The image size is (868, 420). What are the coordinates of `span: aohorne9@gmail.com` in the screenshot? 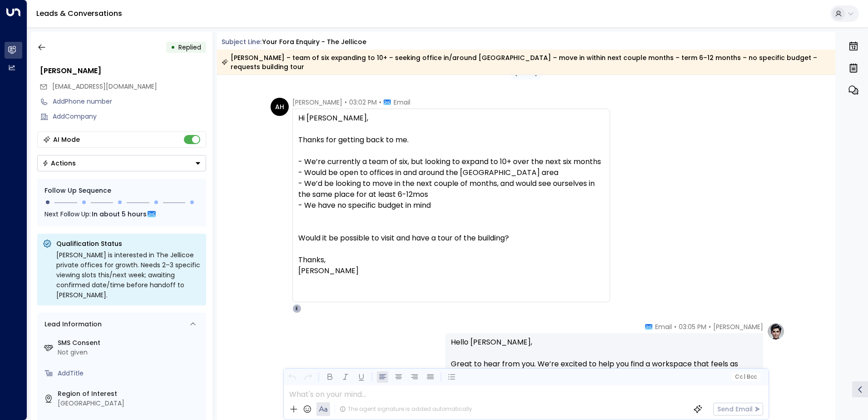 It's located at (105, 86).